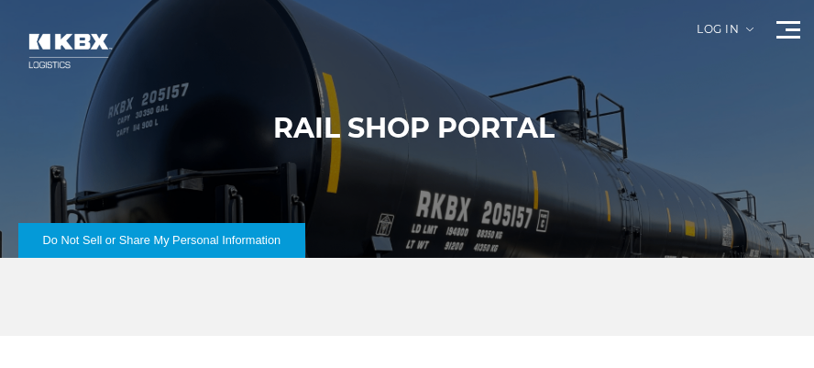  Describe the element at coordinates (161, 240) in the screenshot. I see `button: Do Not Sell or Share My Personal Information` at that location.